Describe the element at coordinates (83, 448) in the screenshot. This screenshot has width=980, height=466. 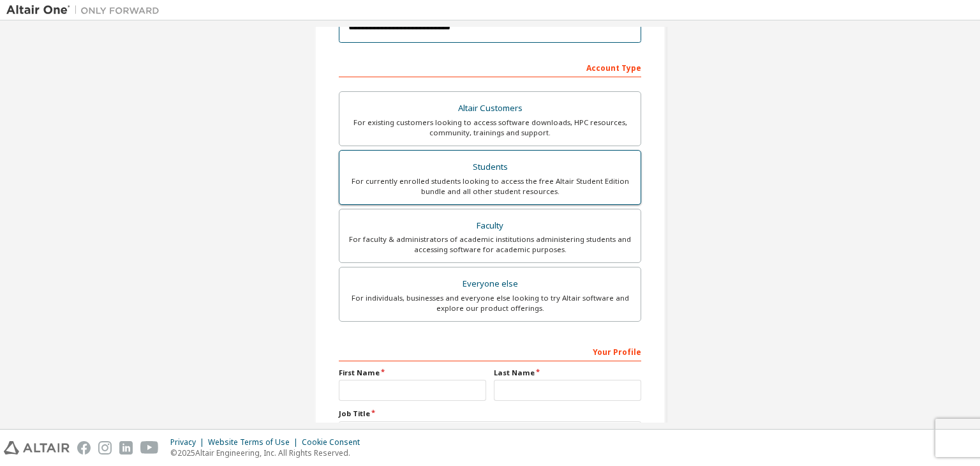
I see `img: facebook.svg` at that location.